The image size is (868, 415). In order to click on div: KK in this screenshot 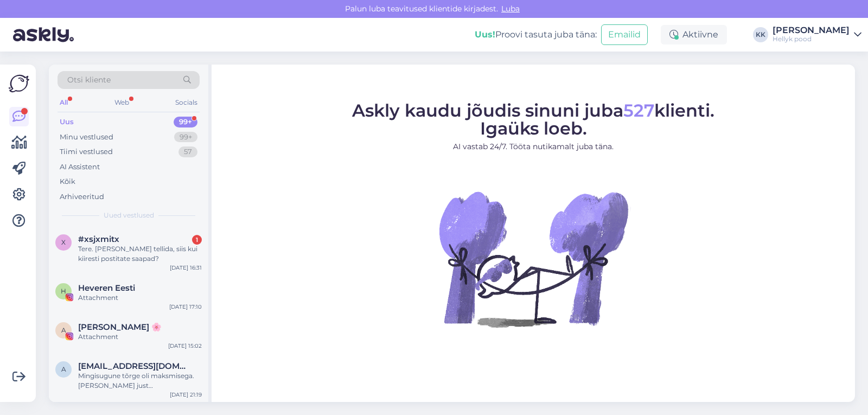, I will do `click(761, 35)`.